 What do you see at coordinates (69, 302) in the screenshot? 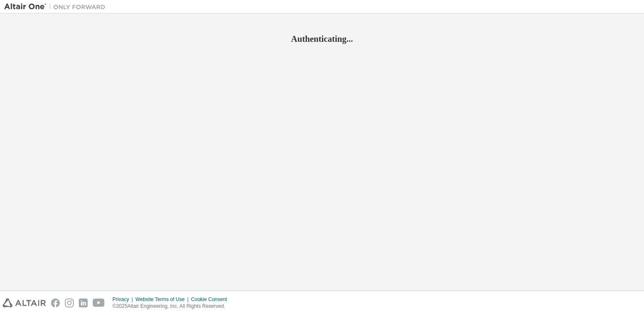
I see `img: instagram.svg` at bounding box center [69, 302].